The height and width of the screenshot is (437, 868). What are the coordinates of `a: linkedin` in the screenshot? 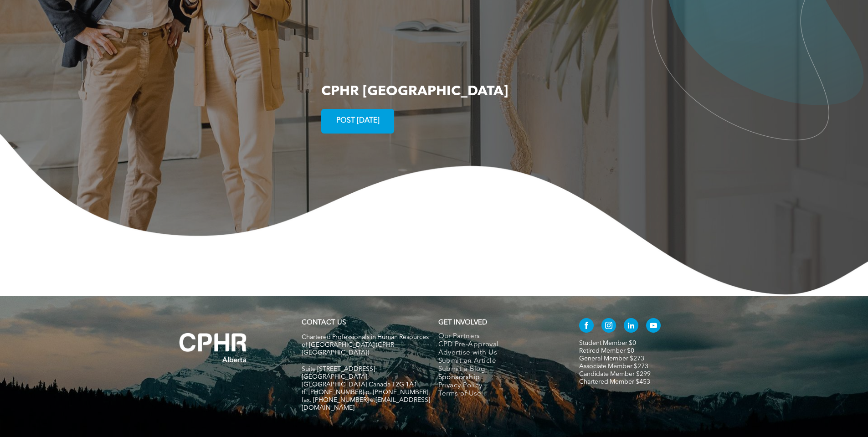 It's located at (631, 326).